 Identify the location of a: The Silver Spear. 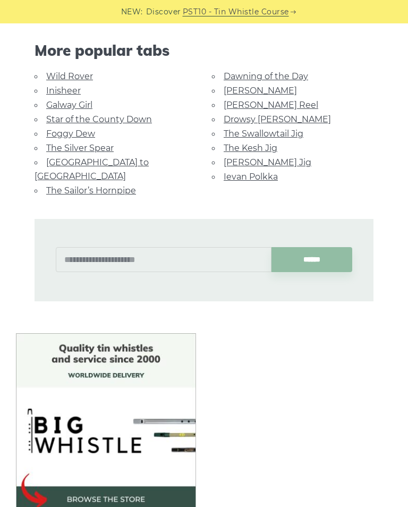
(80, 148).